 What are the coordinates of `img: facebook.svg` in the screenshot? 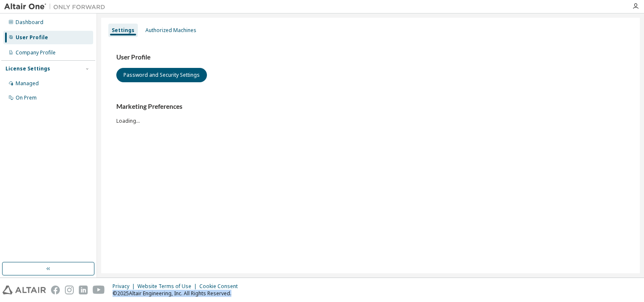 It's located at (55, 290).